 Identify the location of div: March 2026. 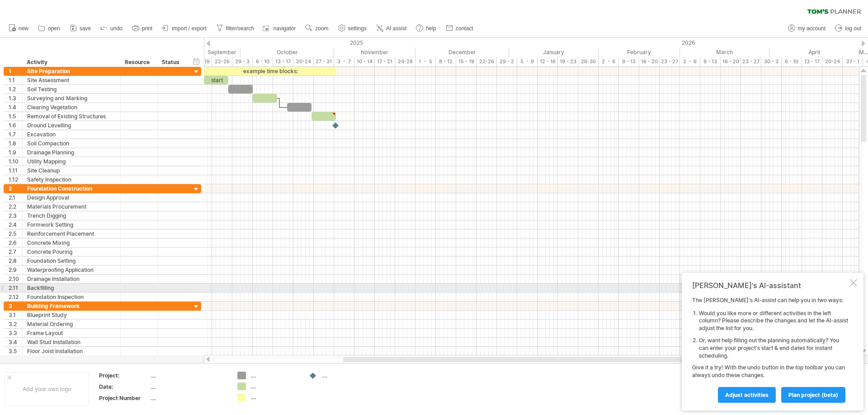
(725, 52).